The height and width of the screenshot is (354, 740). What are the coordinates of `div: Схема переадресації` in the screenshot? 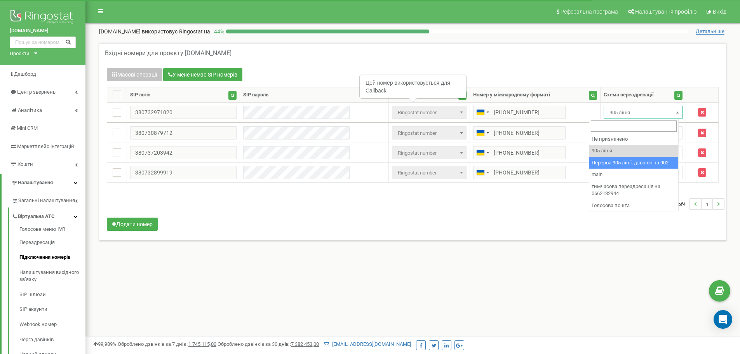 It's located at (628, 95).